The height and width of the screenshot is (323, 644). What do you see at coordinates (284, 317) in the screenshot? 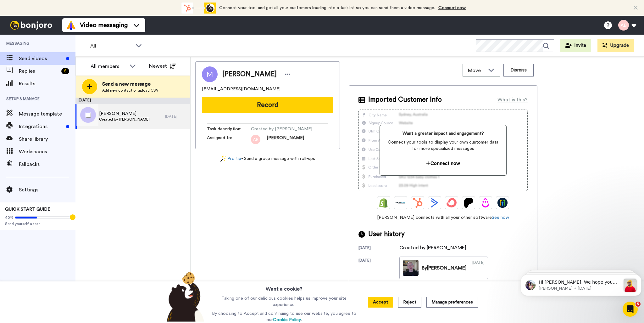
I see `p: By choosing to Accept and continuing to use our website, you agree to our .` at bounding box center [284, 317].